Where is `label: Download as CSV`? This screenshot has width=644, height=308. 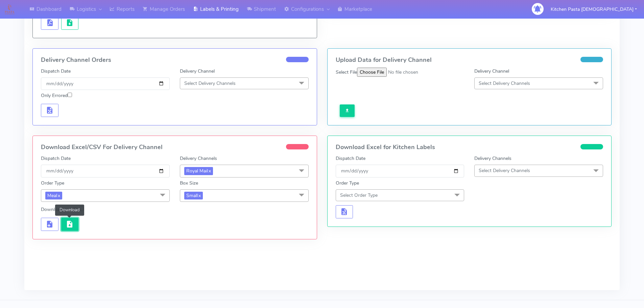 label: Download as CSV is located at coordinates (62, 209).